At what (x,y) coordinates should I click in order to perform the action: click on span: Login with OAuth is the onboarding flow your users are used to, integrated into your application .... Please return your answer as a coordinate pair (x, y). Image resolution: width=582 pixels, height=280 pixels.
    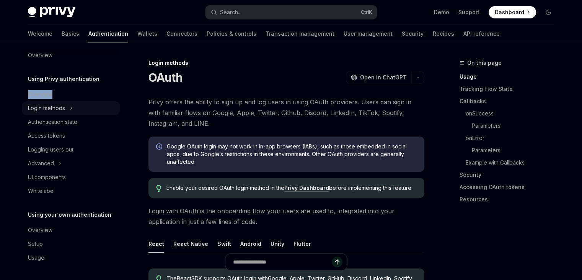
    Looking at the image, I should click on (286, 216).